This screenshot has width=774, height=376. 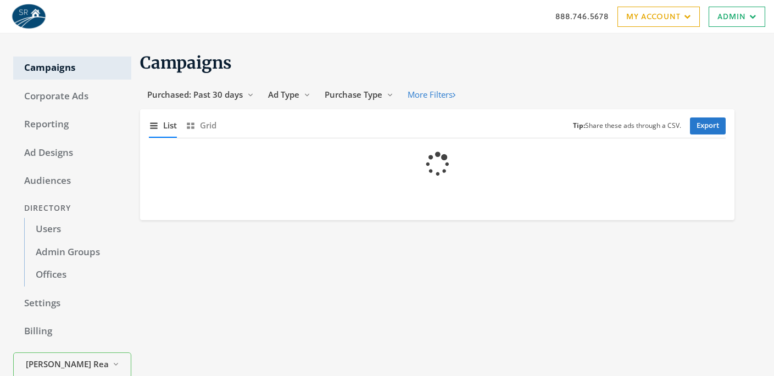 What do you see at coordinates (431, 94) in the screenshot?
I see `button: More Filters` at bounding box center [431, 94].